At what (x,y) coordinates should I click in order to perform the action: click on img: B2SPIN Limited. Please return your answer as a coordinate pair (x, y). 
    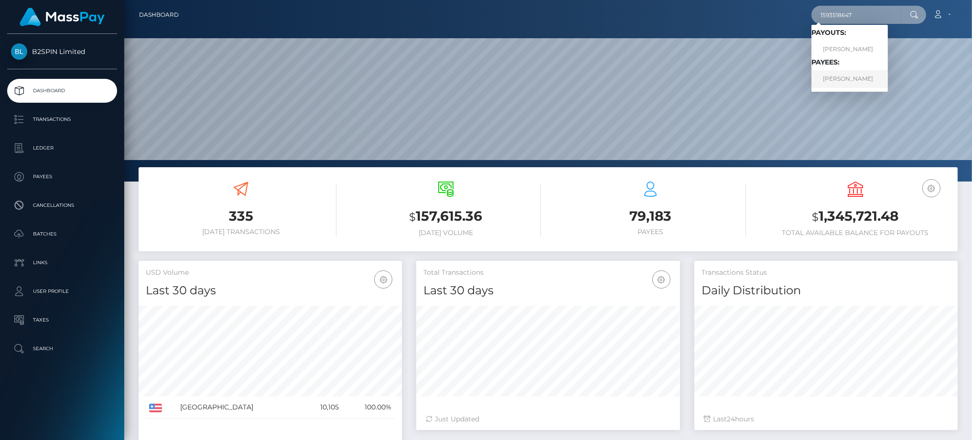
    Looking at the image, I should click on (19, 52).